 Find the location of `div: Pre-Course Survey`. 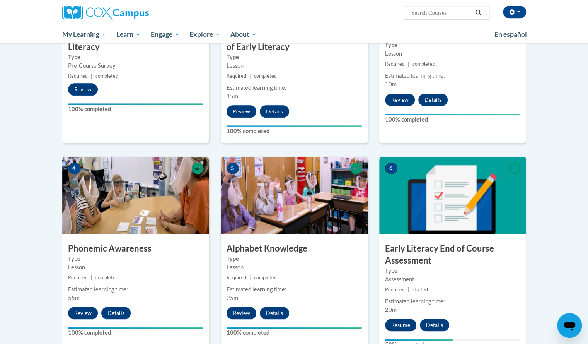

div: Pre-Course Survey is located at coordinates (136, 66).